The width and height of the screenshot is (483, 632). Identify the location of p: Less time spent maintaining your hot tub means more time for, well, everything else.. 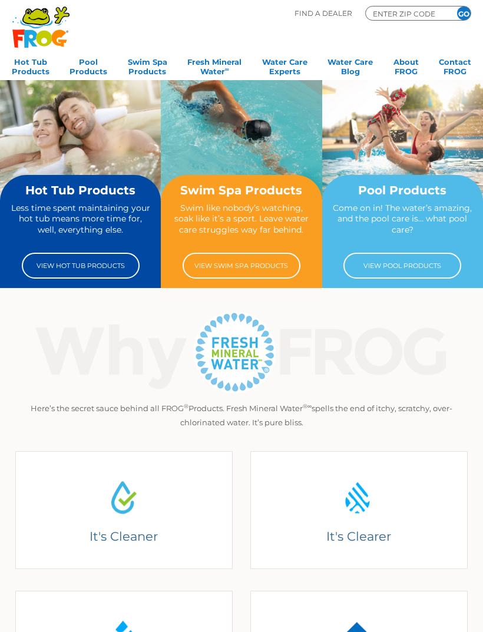
(80, 224).